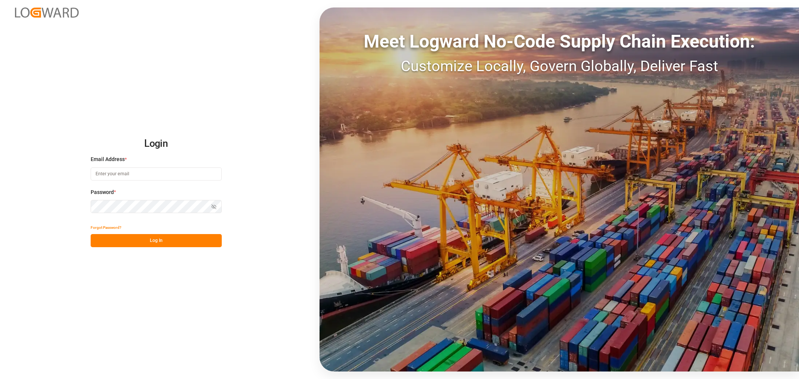 The width and height of the screenshot is (799, 379). I want to click on div: Customize Locally, Govern Globally, Deliver Fast, so click(560, 66).